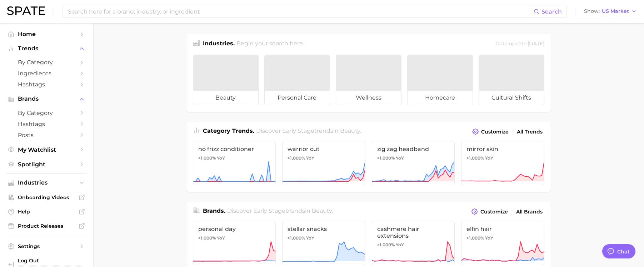 The width and height of the screenshot is (644, 267). Describe the element at coordinates (46, 49) in the screenshot. I see `button: Trends` at that location.